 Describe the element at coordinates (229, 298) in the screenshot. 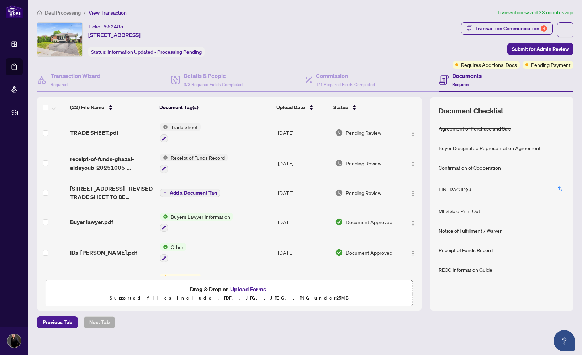

I see `p: Supported files include .PDF, .JPG, .JPEG, .PNG under 25 MB` at that location.